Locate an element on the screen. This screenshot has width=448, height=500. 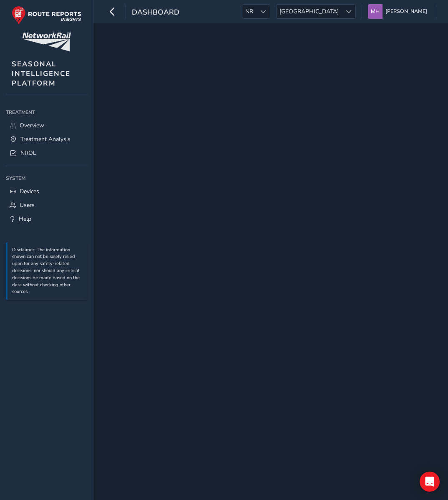
a: Users is located at coordinates (46, 205).